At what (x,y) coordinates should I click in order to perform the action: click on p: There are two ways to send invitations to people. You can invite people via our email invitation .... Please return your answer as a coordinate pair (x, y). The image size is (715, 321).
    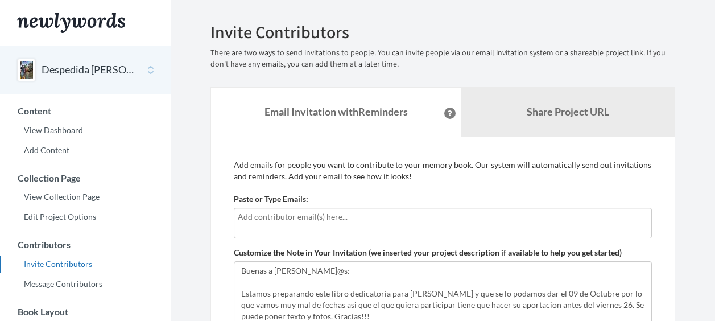
    Looking at the image, I should click on (443, 59).